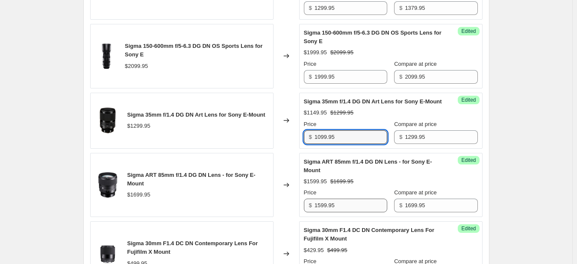 Image resolution: width=577 pixels, height=264 pixels. Describe the element at coordinates (136, 66) in the screenshot. I see `div: $2099.95` at that location.